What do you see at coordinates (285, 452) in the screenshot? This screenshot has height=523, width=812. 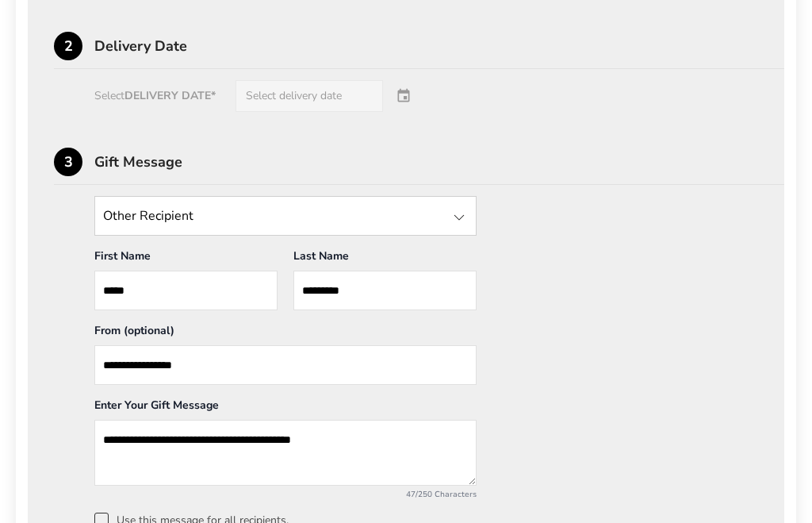 I see `textarea: Add a message` at bounding box center [285, 452].